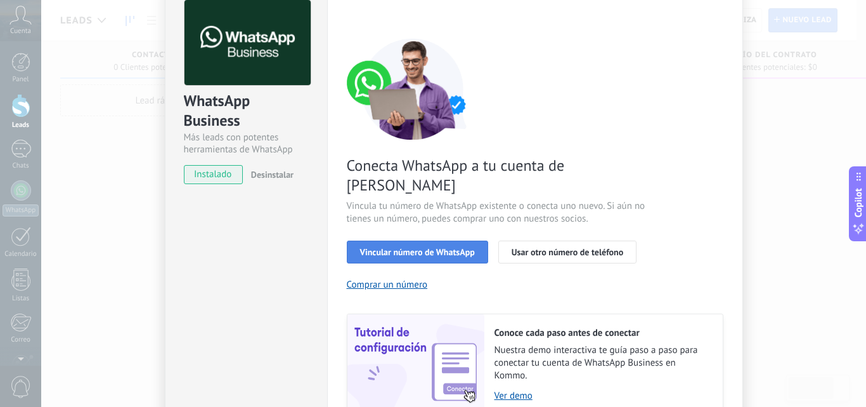  I want to click on span: Vincula tu número de WhatsApp existente o conecta uno nuevo. Si aún no tienes un número, puedes c..., so click(498, 212).